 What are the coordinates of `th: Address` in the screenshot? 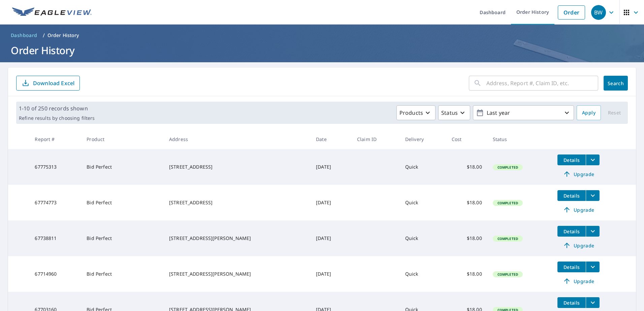 It's located at (237, 139).